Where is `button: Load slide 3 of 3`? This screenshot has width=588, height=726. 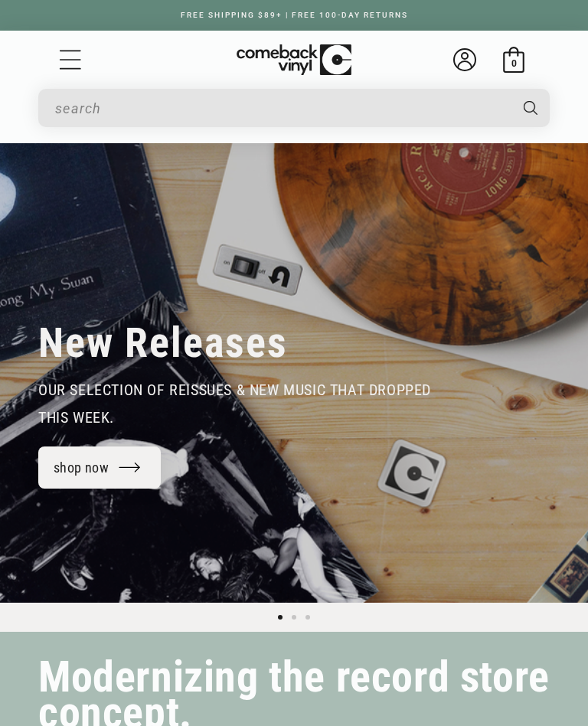 button: Load slide 3 of 3 is located at coordinates (308, 617).